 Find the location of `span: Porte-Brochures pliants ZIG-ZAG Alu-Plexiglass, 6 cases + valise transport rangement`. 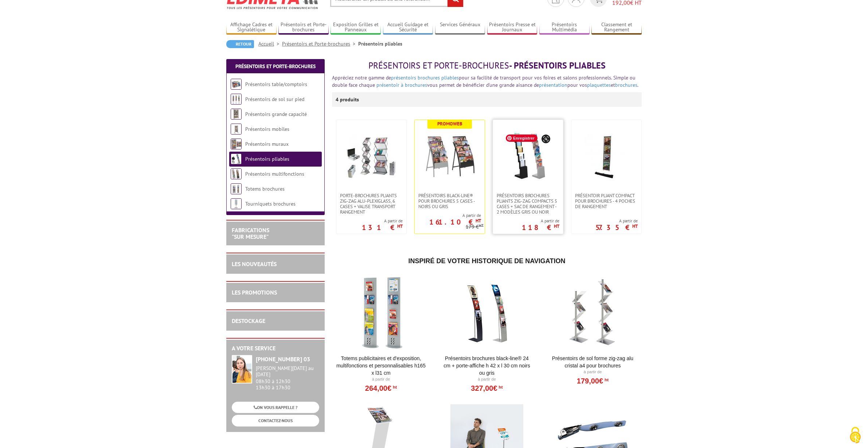

span: Porte-Brochures pliants ZIG-ZAG Alu-Plexiglass, 6 cases + valise transport rangement is located at coordinates (372, 204).